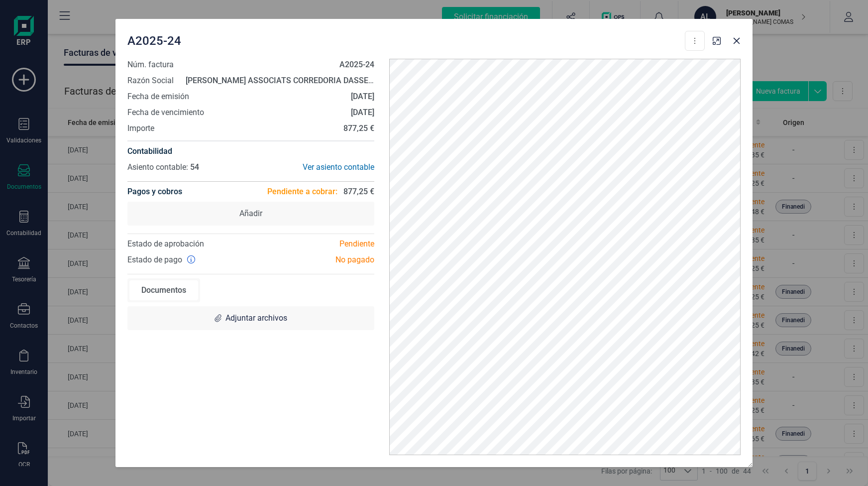 This screenshot has width=868, height=486. Describe the element at coordinates (257, 318) in the screenshot. I see `span: Adjuntar archivos` at that location.